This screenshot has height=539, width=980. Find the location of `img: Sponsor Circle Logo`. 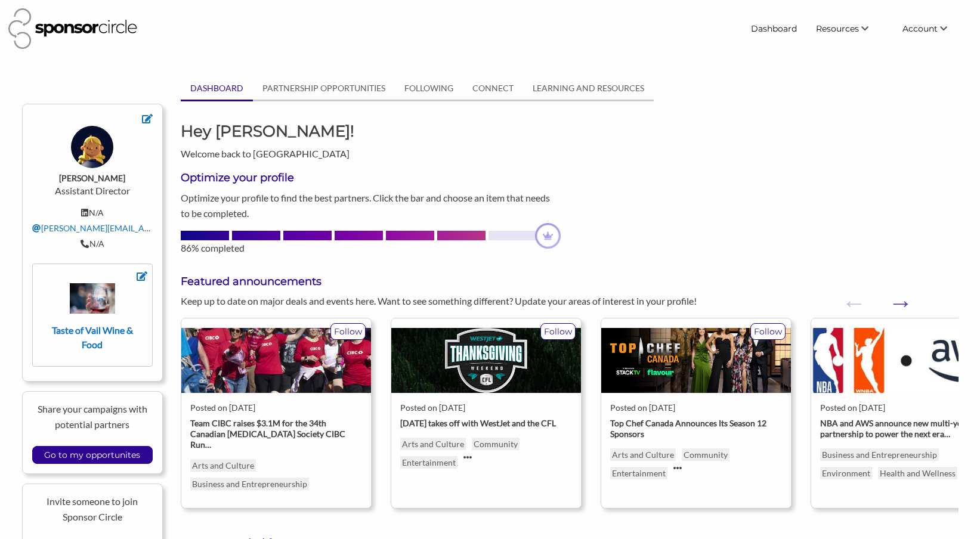

img: Sponsor Circle Logo is located at coordinates (73, 29).